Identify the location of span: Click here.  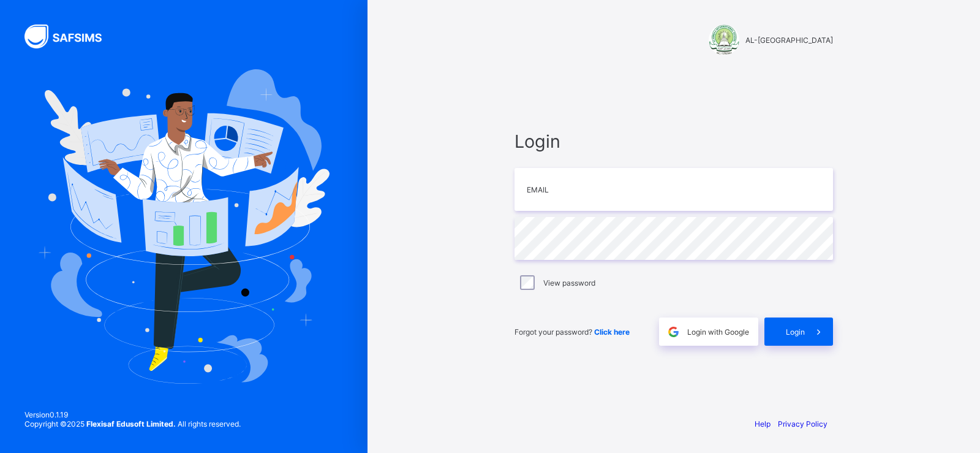
(612, 332).